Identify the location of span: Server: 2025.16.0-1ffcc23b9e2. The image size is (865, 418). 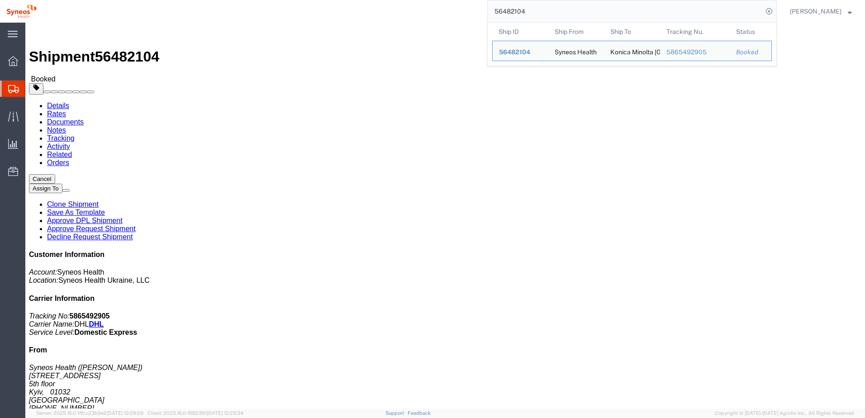
(90, 413).